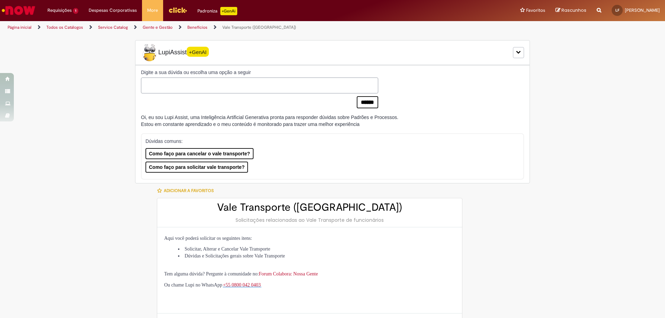  Describe the element at coordinates (187, 191) in the screenshot. I see `button: Adicionar a Favoritos` at that location.